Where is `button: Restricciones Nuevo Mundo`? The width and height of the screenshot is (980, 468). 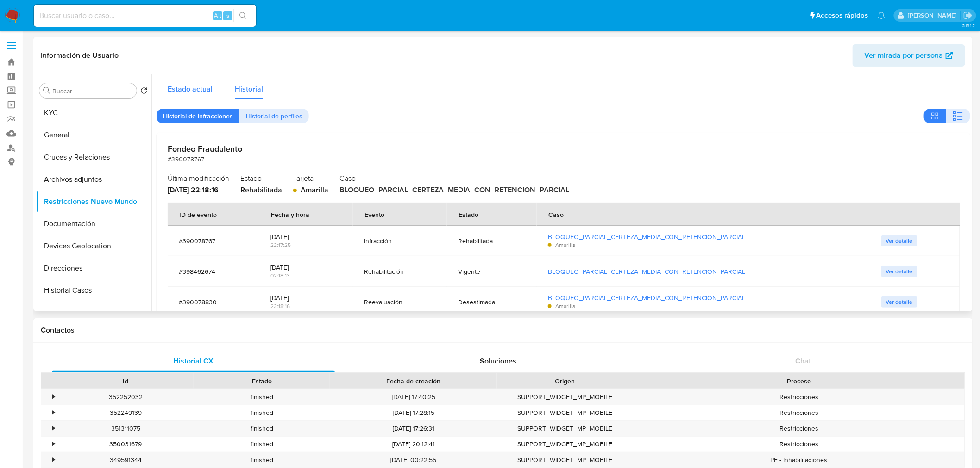 button: Restricciones Nuevo Mundo is located at coordinates (94, 202).